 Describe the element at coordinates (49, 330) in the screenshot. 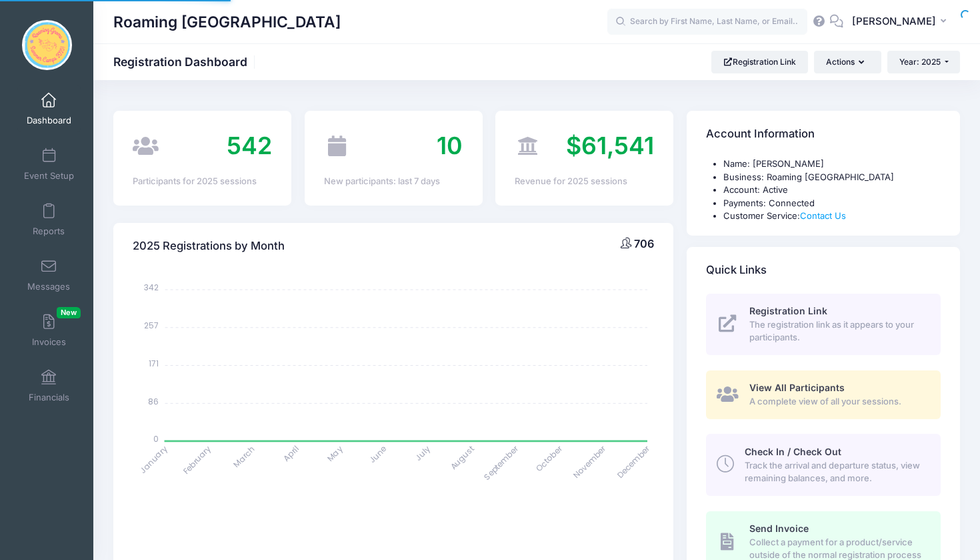

I see `a: InvoicesNew` at that location.